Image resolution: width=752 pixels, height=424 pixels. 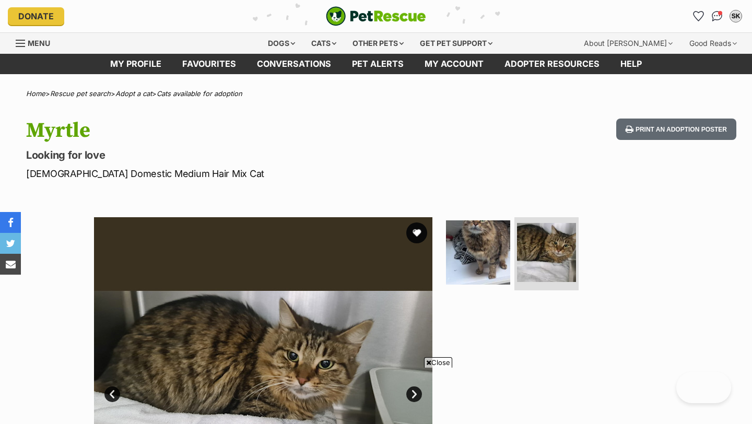 I want to click on div: Cats, so click(x=324, y=43).